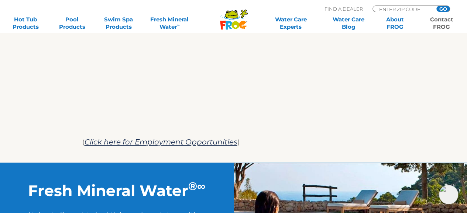  What do you see at coordinates (25, 23) in the screenshot?
I see `a: Hot TubProducts` at bounding box center [25, 23].